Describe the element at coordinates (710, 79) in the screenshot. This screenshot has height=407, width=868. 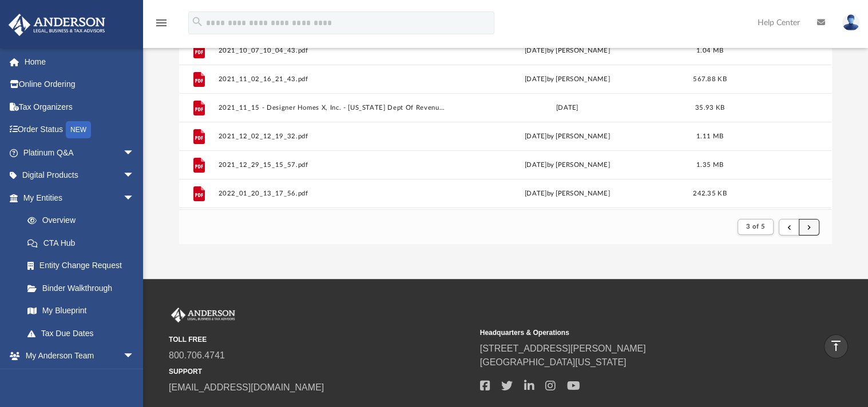
I see `span: 567.88 KB` at that location.